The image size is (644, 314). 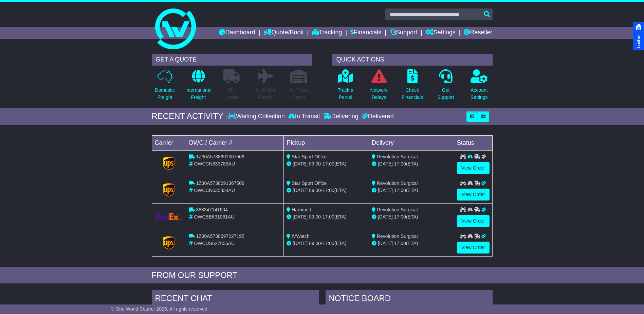 What do you see at coordinates (345, 94) in the screenshot?
I see `p: Track a Parcel` at bounding box center [345, 94].